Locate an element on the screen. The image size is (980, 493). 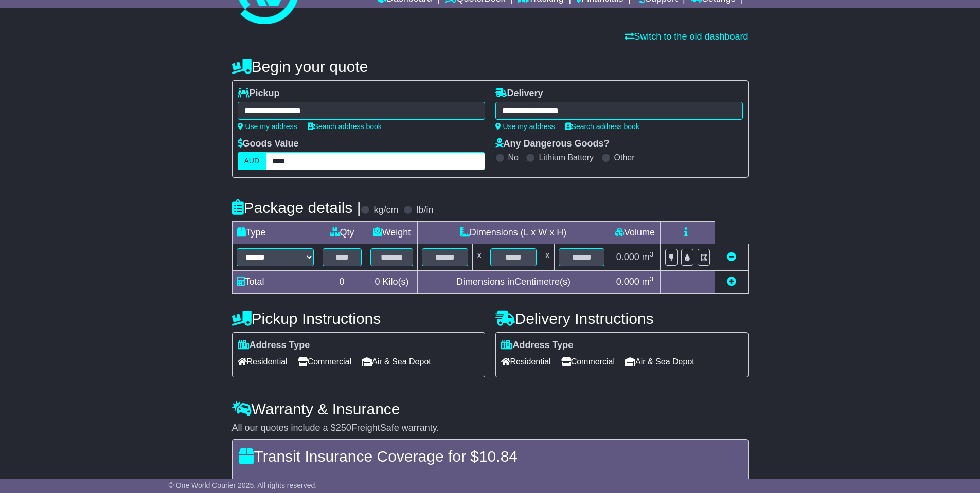
div: All our quotes include a $ FreightSafe warranty. is located at coordinates (490, 429).